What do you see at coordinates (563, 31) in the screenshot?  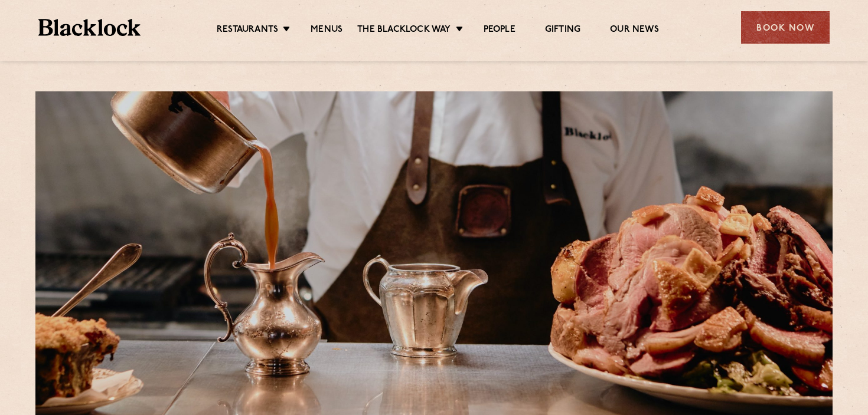 I see `a: Gifting` at bounding box center [563, 31].